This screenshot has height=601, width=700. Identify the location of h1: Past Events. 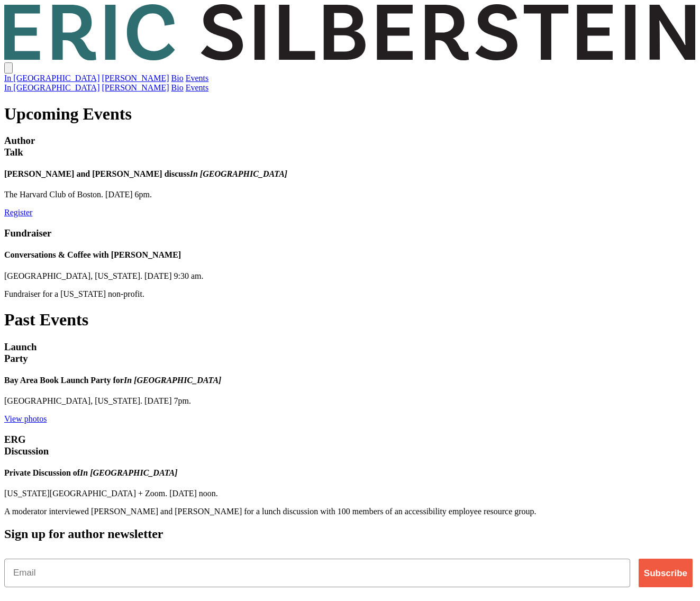
(350, 320).